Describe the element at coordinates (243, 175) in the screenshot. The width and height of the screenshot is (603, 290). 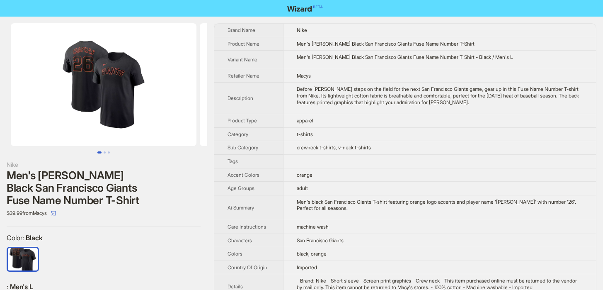
I see `span: Accent Colors` at that location.